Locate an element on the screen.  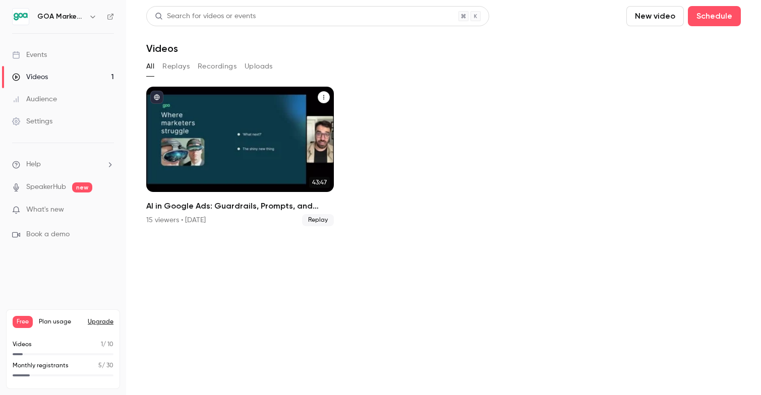
span: 1 is located at coordinates (102, 345).